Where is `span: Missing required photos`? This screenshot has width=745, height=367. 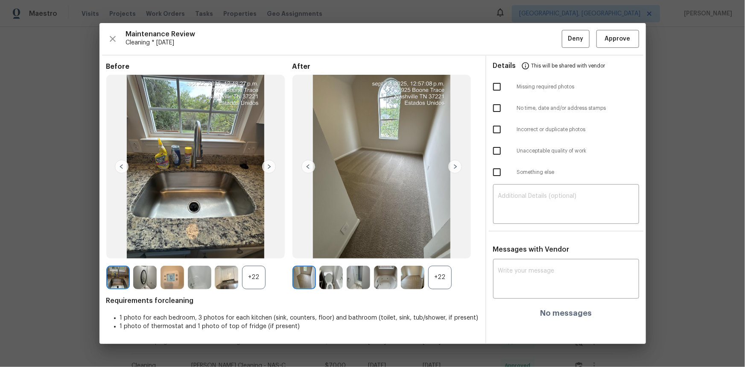 span: Missing required photos is located at coordinates (578, 87).